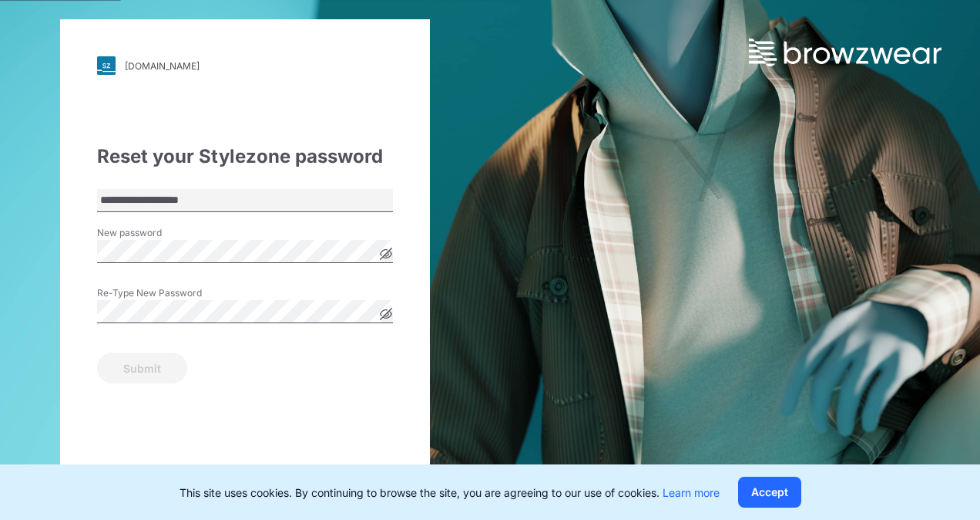 This screenshot has width=980, height=520. What do you see at coordinates (450, 492) in the screenshot?
I see `p: This site uses cookies. By continuing to browse the site, you are agreeing to our use of cookies.` at bounding box center [450, 492].